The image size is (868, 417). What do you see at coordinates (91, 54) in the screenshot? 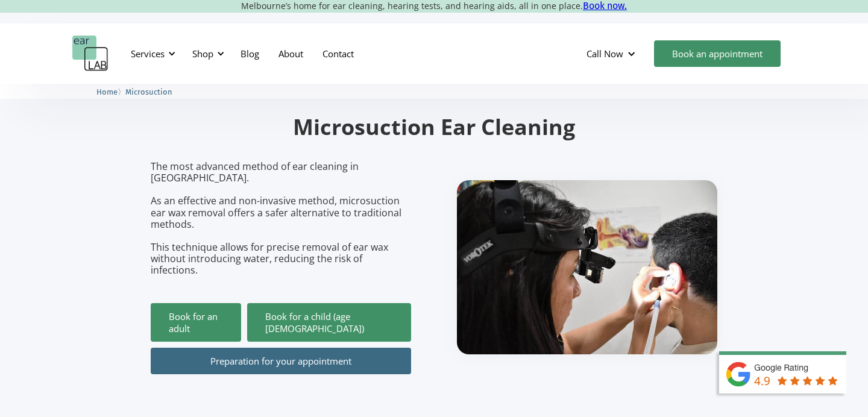
I see `a: home` at bounding box center [91, 54].